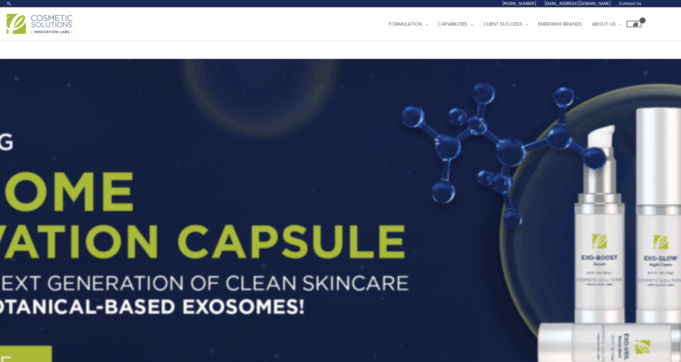 This screenshot has height=362, width=681. Describe the element at coordinates (40, 24) in the screenshot. I see `img: Cosmetic Solutions Logo` at that location.